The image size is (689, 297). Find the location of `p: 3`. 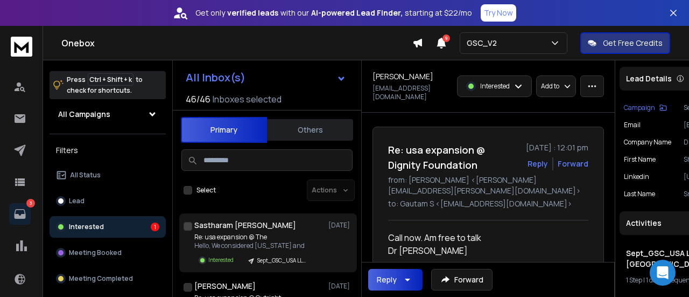

p: 3 is located at coordinates (31, 203).